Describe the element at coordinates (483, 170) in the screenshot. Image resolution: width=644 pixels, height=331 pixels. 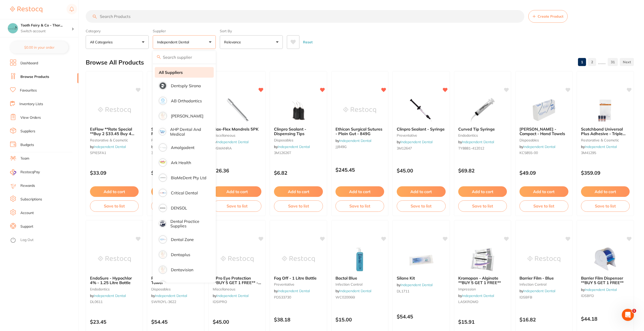
I see `p: $69.82` at that location.